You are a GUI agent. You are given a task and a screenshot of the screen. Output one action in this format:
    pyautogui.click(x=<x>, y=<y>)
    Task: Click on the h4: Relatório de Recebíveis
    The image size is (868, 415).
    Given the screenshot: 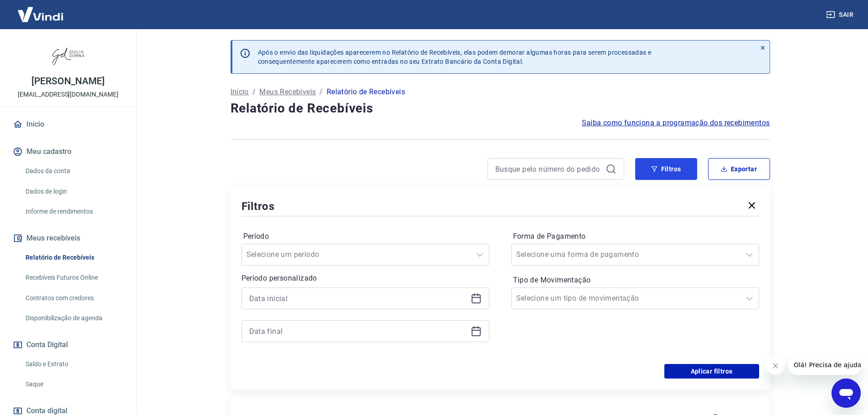 What is the action you would take?
    pyautogui.click(x=500, y=109)
    